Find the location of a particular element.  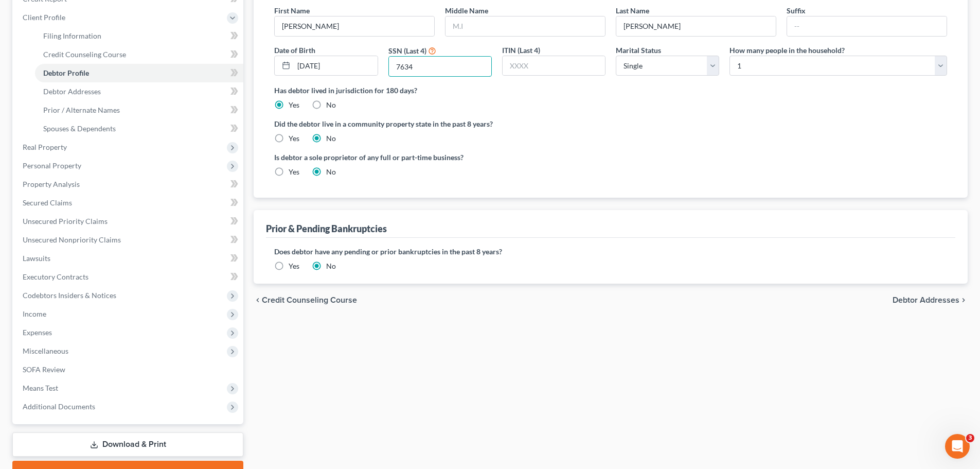

a: Unsecured Nonpriority Claims is located at coordinates (129, 240).